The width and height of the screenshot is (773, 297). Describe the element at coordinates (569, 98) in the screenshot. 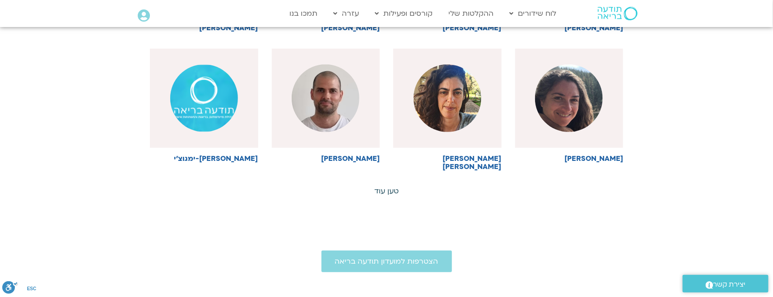

I see `img: kerengal.png` at that location.